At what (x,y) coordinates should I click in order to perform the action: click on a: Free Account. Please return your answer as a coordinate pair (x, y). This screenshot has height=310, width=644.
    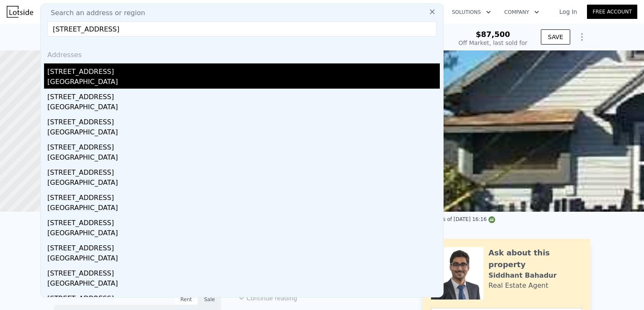
    Looking at the image, I should click on (612, 12).